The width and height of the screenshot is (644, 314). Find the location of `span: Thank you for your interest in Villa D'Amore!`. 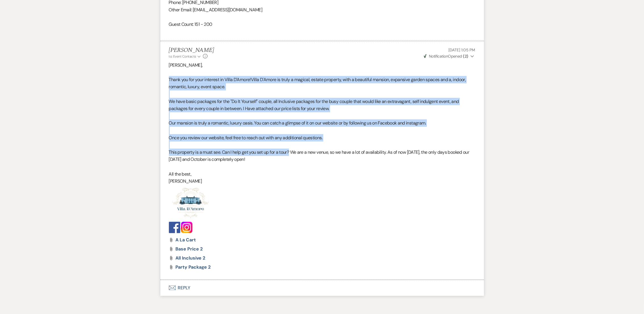

span: Thank you for your interest in Villa D'Amore! is located at coordinates (209, 79).